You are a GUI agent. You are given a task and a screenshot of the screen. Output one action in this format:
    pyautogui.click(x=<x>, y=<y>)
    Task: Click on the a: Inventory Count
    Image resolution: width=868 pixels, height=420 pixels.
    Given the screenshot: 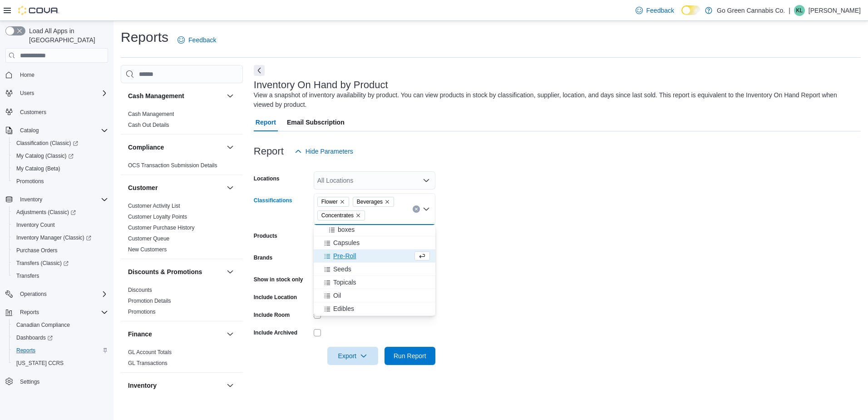 What is the action you would take?
    pyautogui.click(x=35, y=225)
    